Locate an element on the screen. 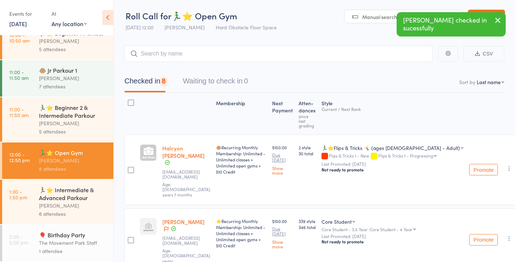 The image size is (515, 262). span: 30 total is located at coordinates (307, 153).